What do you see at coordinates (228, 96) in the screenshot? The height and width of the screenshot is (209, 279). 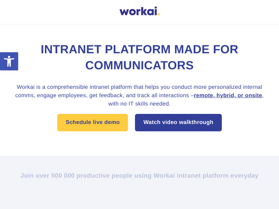 I see `u: remote, hybrid, or onsite` at bounding box center [228, 96].